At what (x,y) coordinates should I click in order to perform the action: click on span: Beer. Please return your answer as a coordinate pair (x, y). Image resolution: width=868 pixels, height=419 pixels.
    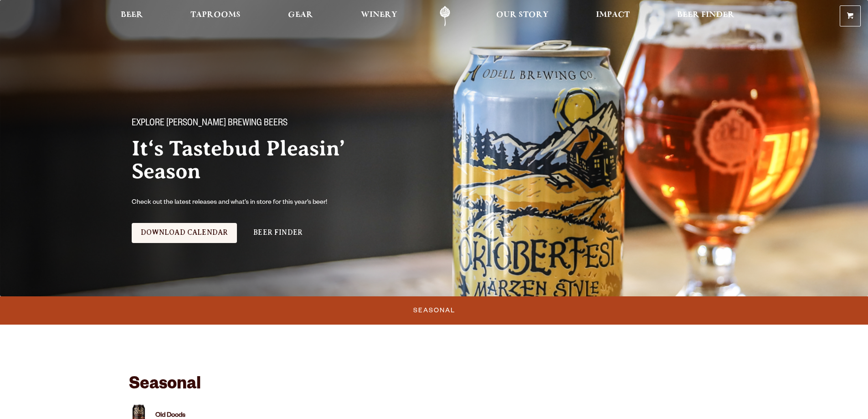
    Looking at the image, I should click on (131, 15).